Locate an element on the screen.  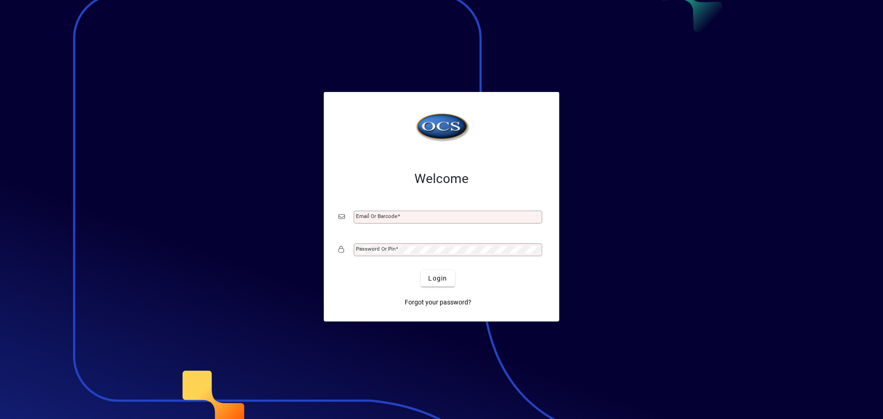
span: Login is located at coordinates (437, 278).